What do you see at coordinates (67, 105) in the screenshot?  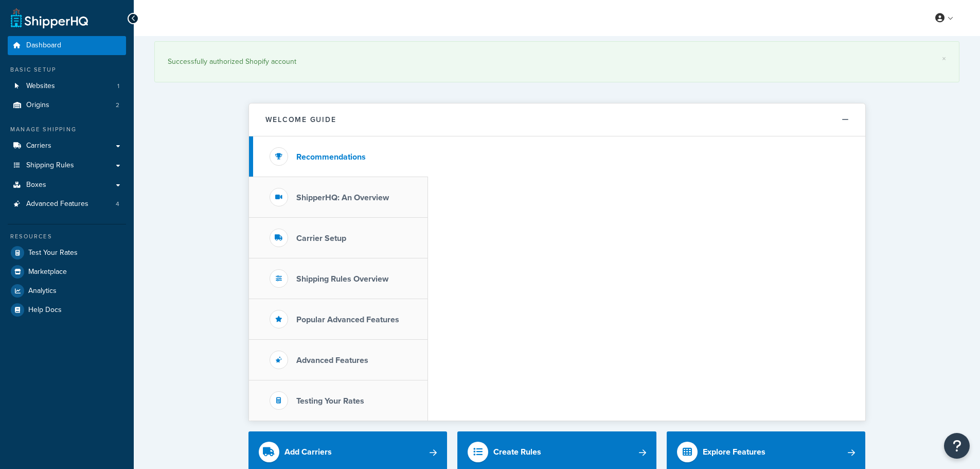 I see `li: Origins` at bounding box center [67, 105].